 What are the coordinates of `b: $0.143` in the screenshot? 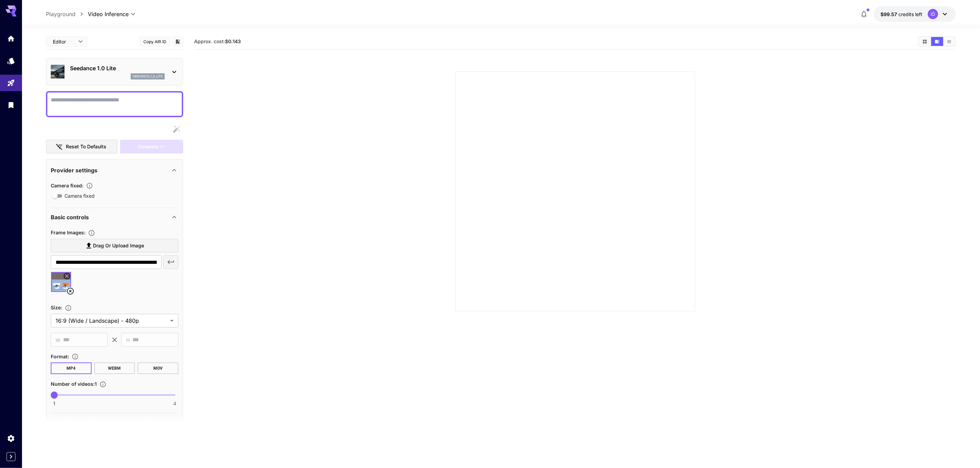 It's located at (233, 41).